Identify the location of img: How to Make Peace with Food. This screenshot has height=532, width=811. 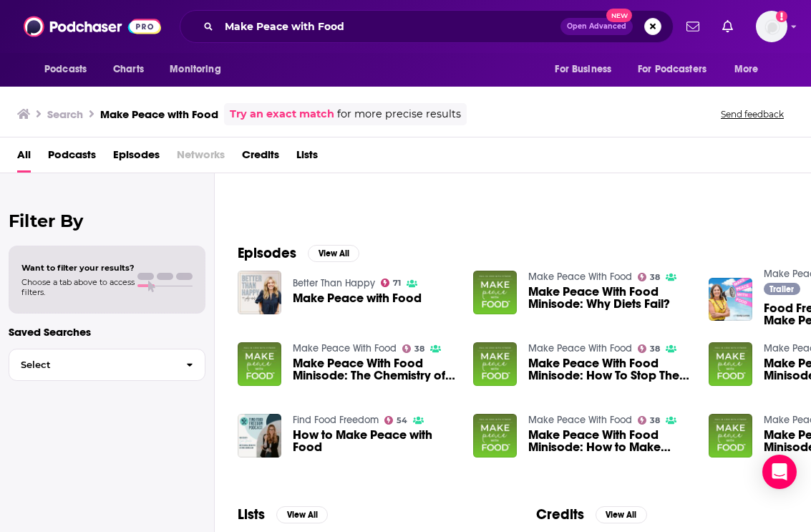
(259, 435).